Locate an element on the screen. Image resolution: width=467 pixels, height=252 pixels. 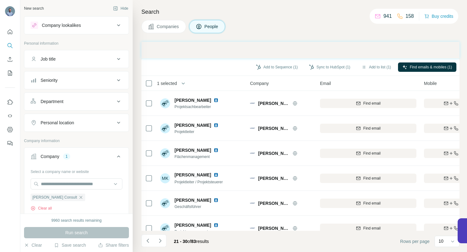
h4: Search is located at coordinates (300, 12).